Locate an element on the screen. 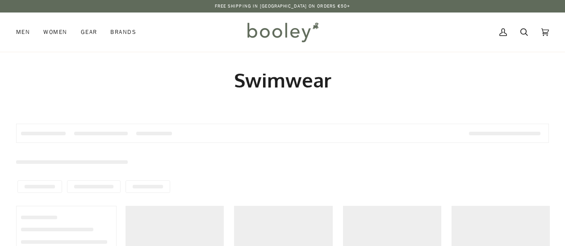  h1: Swimwear is located at coordinates (282, 80).